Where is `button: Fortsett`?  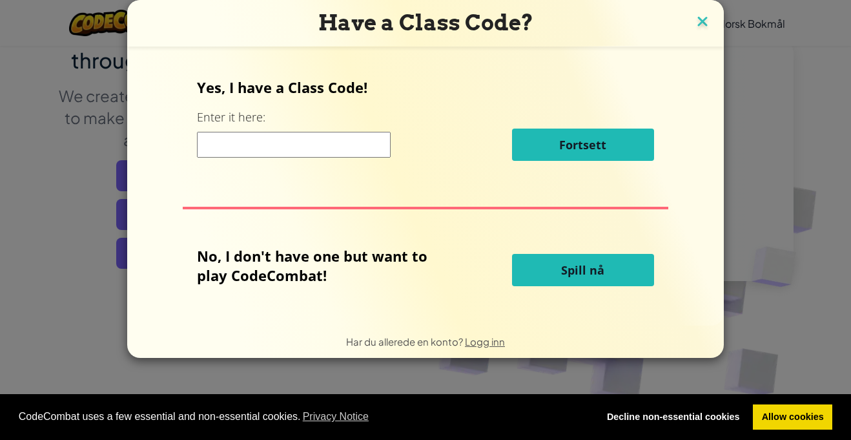 button: Fortsett is located at coordinates (583, 145).